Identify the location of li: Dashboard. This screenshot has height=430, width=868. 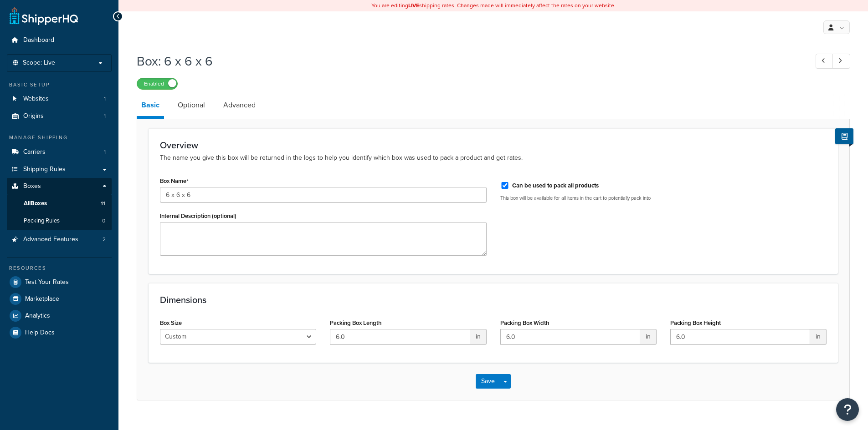
(59, 40).